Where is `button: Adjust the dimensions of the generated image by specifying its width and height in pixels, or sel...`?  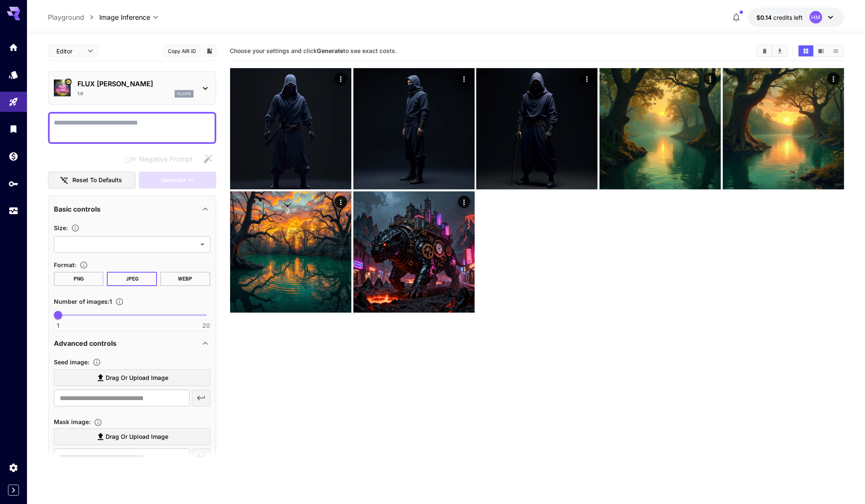 button: Adjust the dimensions of the generated image by specifying its width and height in pixels, or sel... is located at coordinates (76, 228).